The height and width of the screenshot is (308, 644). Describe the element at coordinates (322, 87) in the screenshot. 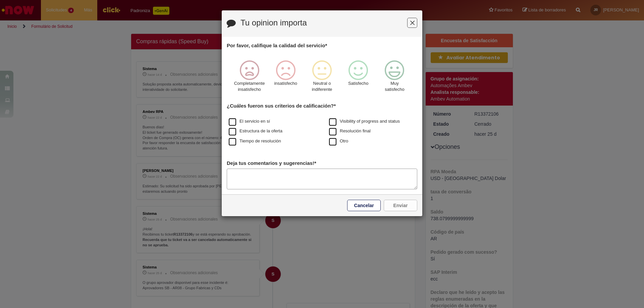

I see `p: Neutral o indiferente` at that location.